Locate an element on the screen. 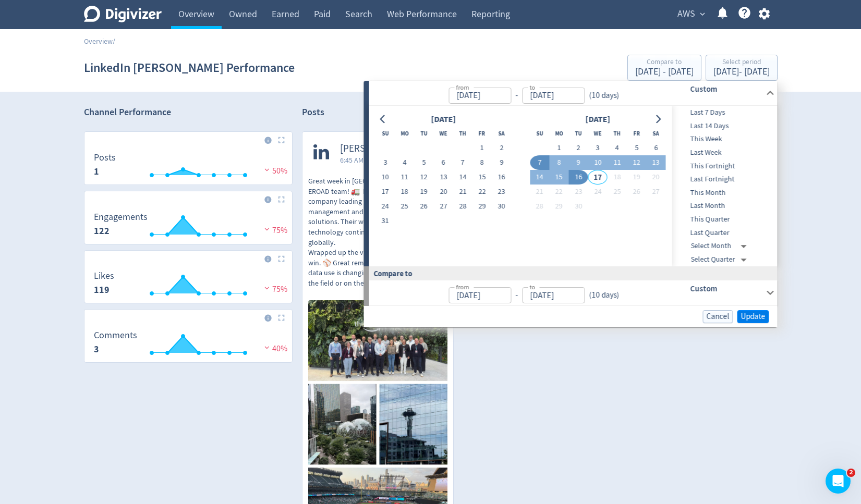  button: 15 is located at coordinates (559, 177).